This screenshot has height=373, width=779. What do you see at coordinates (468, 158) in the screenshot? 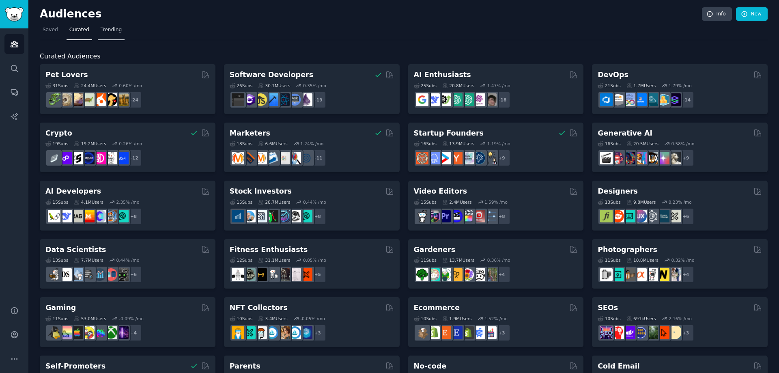
I see `img: indiehackers` at bounding box center [468, 158].